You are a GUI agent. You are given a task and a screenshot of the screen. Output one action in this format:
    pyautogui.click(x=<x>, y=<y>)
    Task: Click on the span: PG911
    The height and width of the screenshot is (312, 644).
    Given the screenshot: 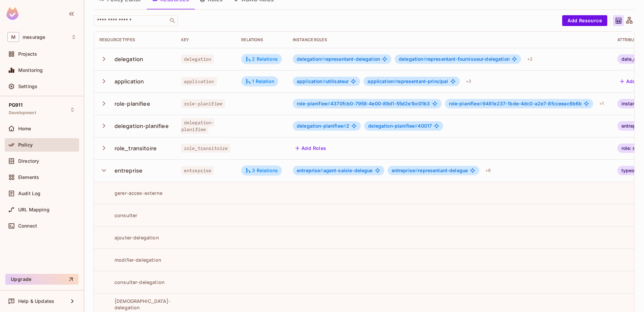 What is the action you would take?
    pyautogui.click(x=16, y=105)
    